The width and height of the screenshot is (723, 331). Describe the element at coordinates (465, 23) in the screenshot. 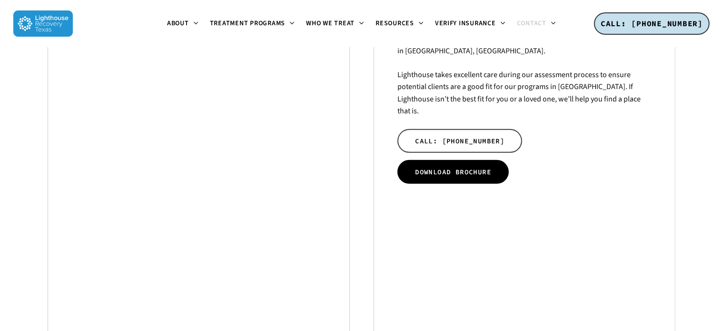

I see `span: Verify Insurance` at that location.